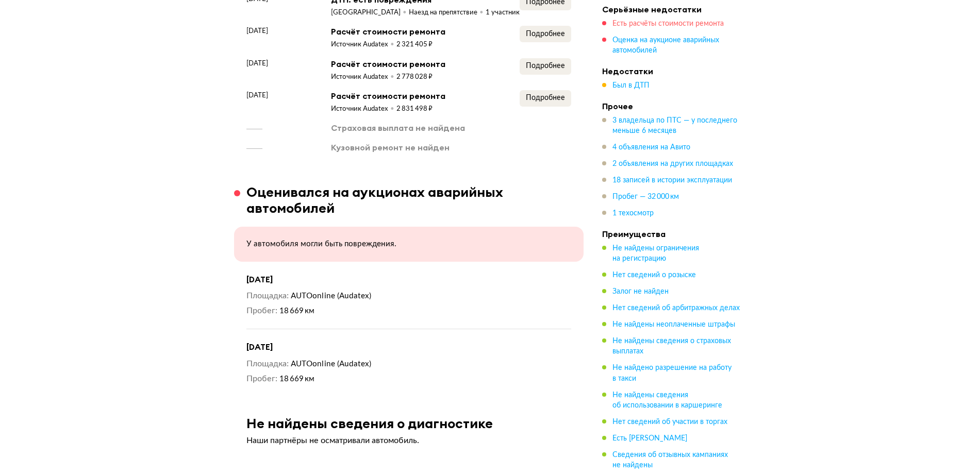 This screenshot has height=475, width=980. I want to click on span: 3 владельца по ПТС — у последнего меньше 6 месяцев, so click(675, 125).